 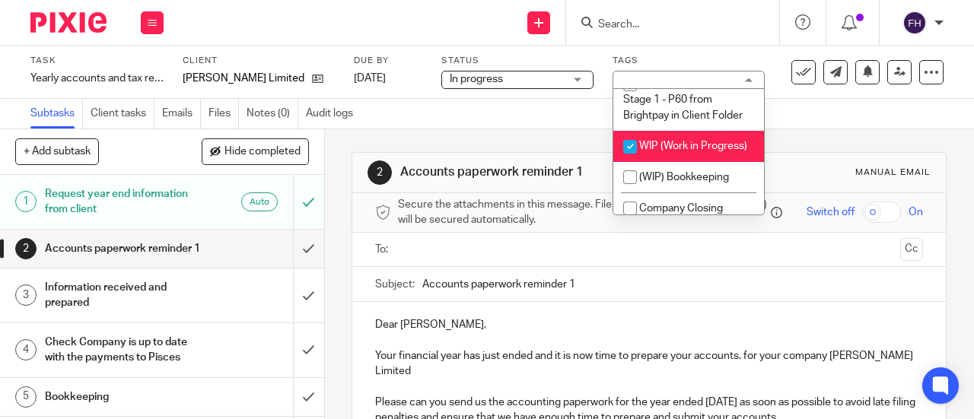 I want to click on h1: Request year end information from client, so click(x=123, y=202).